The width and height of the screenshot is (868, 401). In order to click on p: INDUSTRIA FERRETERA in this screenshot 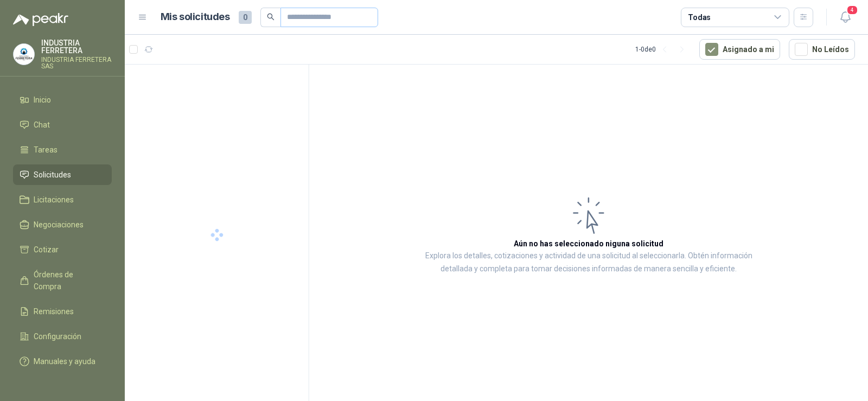, I will do `click(76, 47)`.